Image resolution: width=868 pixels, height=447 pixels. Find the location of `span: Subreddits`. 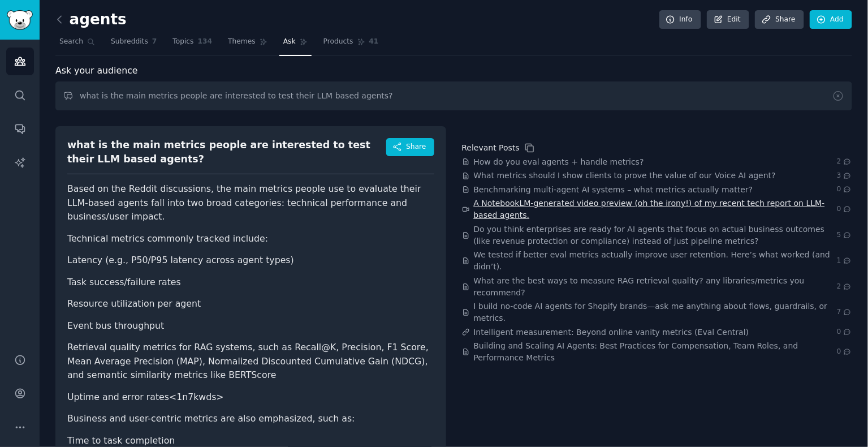

span: Subreddits is located at coordinates (130, 42).